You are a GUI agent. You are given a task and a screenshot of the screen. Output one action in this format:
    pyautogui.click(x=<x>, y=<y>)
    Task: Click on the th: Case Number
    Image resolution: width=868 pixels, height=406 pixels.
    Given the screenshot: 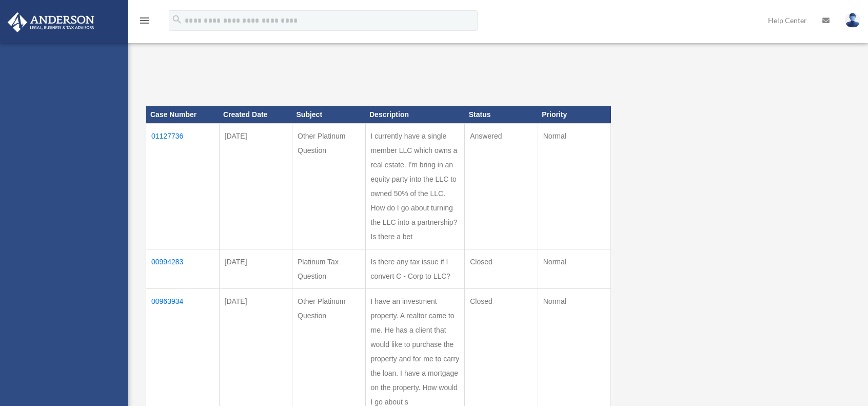 What is the action you would take?
    pyautogui.click(x=183, y=115)
    